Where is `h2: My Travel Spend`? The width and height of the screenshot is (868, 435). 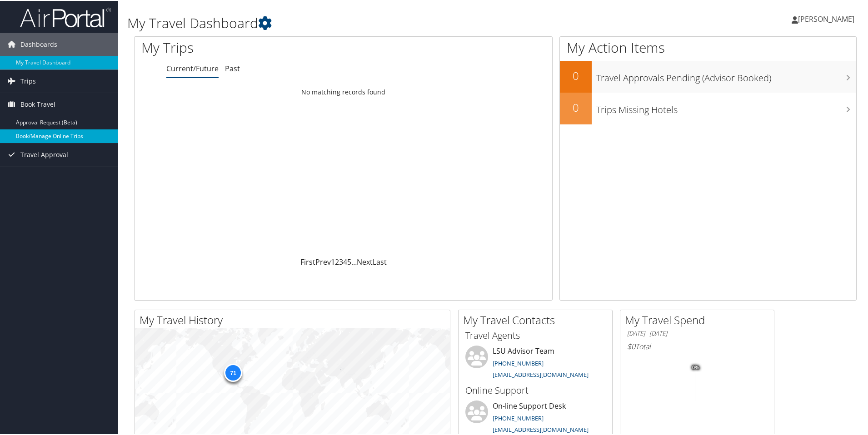 h2: My Travel Spend is located at coordinates (700, 320).